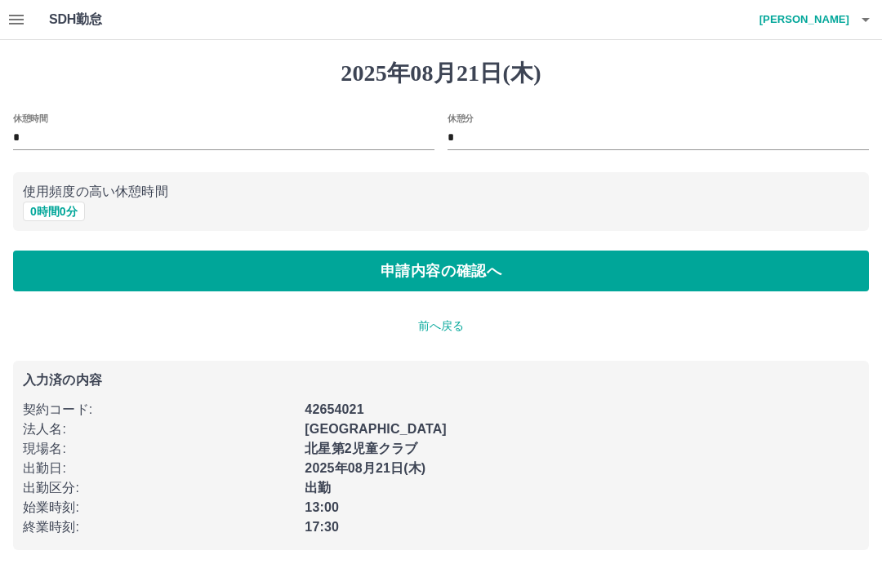 This screenshot has height=577, width=882. Describe the element at coordinates (158, 410) in the screenshot. I see `p: 契約コード :` at that location.